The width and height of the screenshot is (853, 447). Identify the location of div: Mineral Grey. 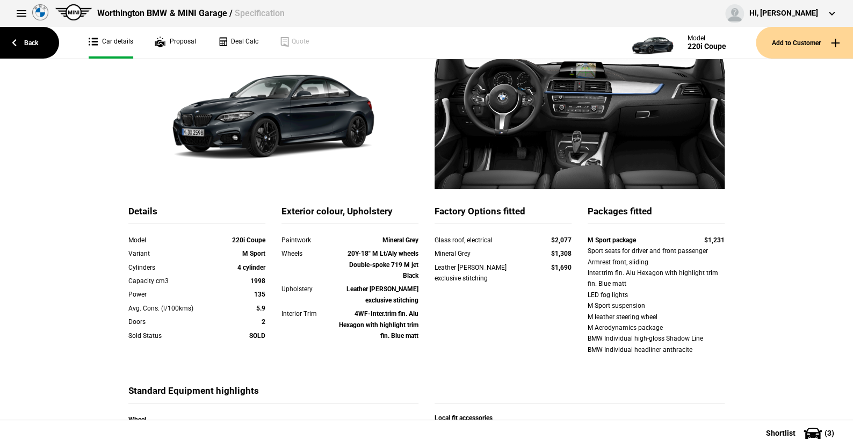
(482, 253).